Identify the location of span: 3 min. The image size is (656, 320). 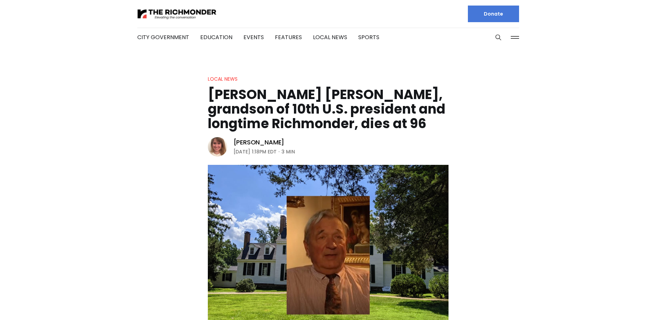
(288, 151).